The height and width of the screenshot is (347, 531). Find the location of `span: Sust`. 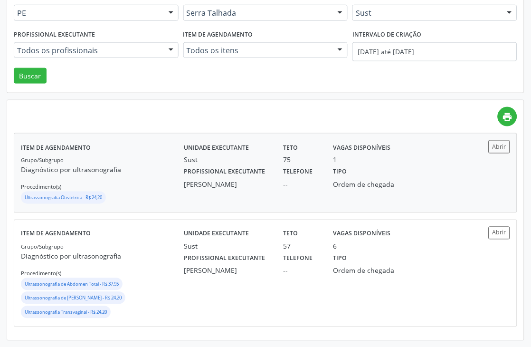

span: Sust is located at coordinates (427, 13).